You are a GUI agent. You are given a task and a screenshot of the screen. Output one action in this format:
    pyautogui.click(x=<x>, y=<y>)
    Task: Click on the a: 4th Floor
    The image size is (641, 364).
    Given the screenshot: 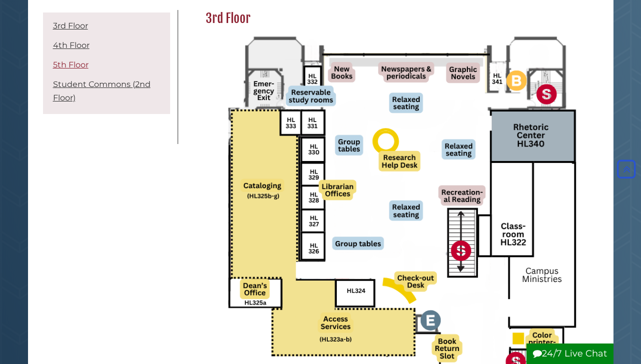 What is the action you would take?
    pyautogui.click(x=71, y=45)
    